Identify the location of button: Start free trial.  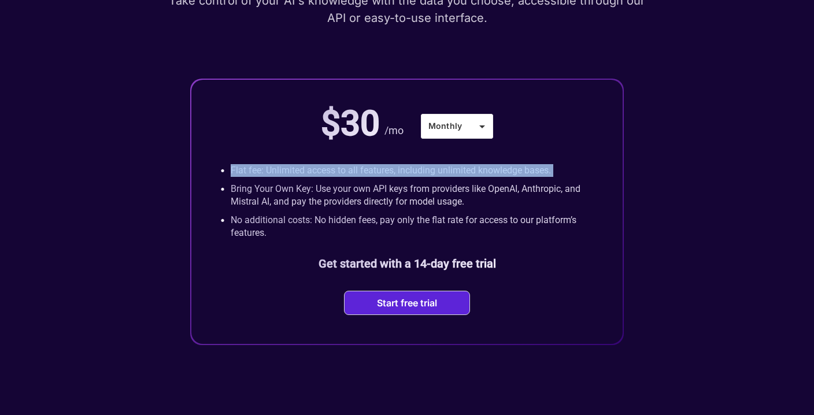
(407, 303).